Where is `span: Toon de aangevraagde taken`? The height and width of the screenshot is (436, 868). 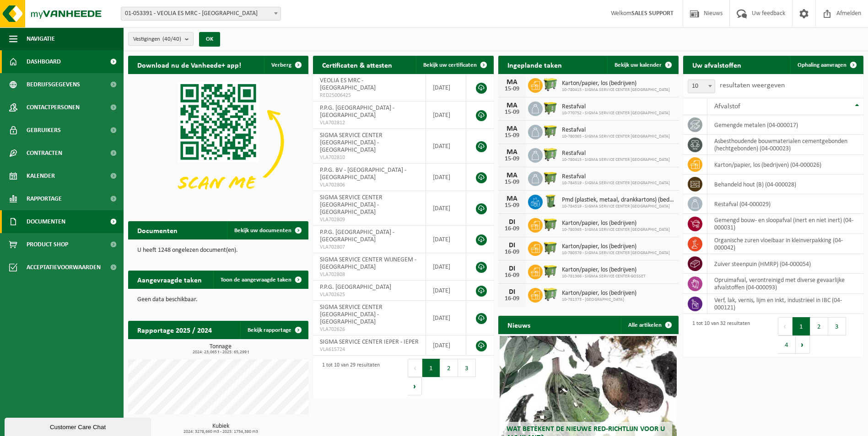
span: Toon de aangevraagde taken is located at coordinates (256, 280).